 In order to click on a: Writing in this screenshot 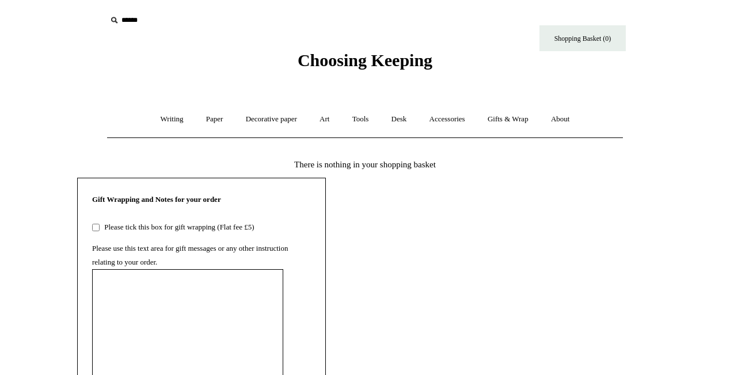, I will do `click(172, 119)`.